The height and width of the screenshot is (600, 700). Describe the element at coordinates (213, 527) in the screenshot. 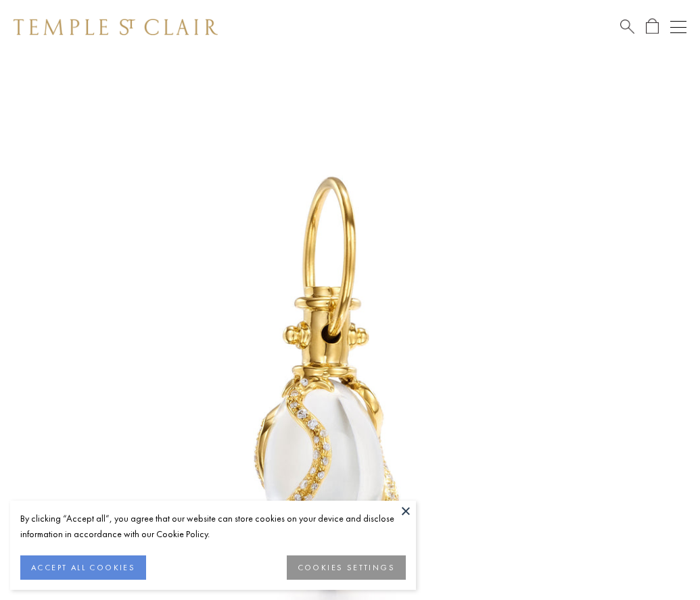

I see `div: By clicking “Accept all”, you agree that our website can store cookies on your device and disclos...` at that location.